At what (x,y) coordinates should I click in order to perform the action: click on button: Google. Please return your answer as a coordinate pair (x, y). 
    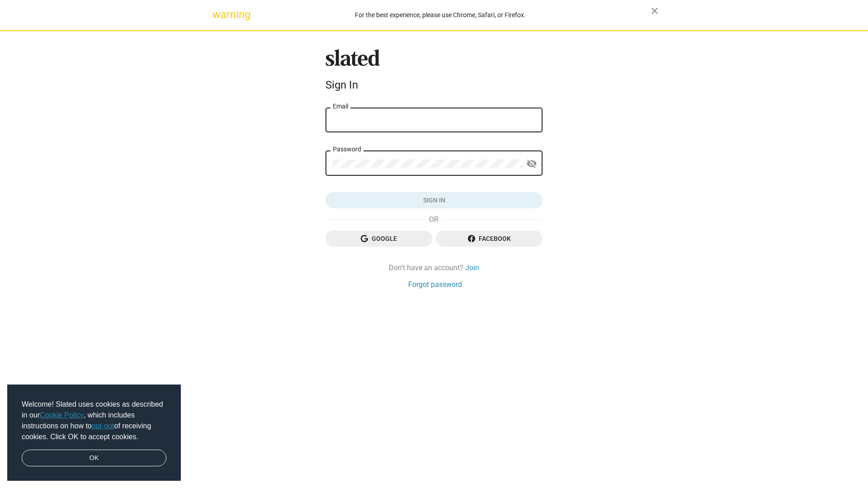
    Looking at the image, I should click on (379, 239).